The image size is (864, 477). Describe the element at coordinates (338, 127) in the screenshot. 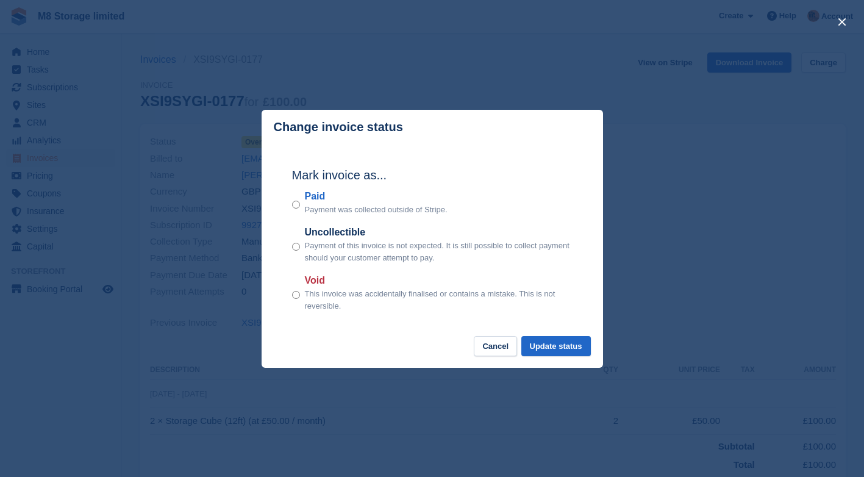

I see `p: Change invoice status` at that location.